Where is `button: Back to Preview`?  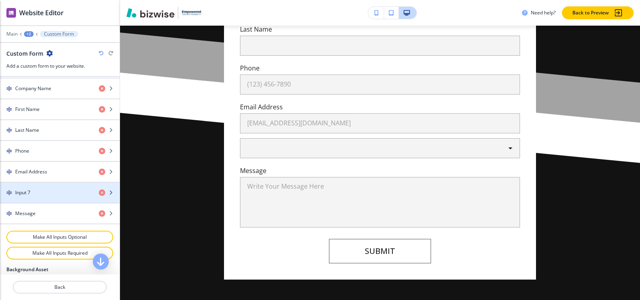
button: Back to Preview is located at coordinates (598, 13).